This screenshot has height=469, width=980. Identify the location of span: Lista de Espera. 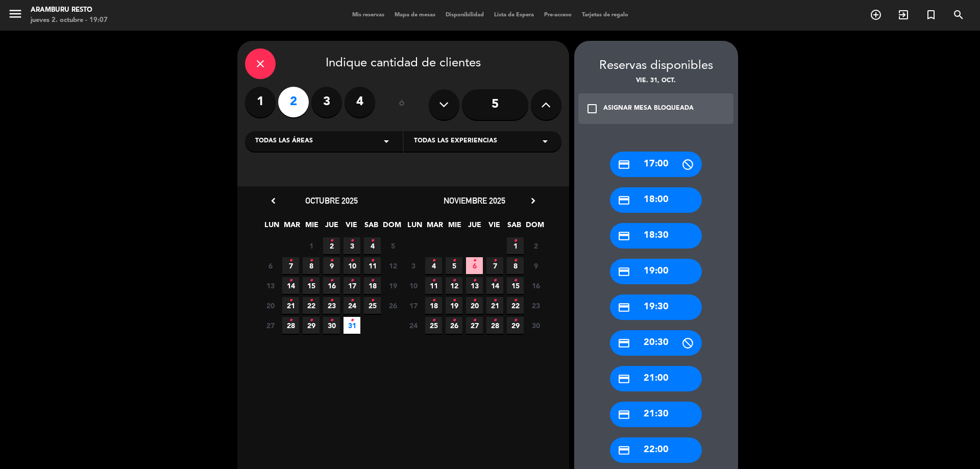
(514, 15).